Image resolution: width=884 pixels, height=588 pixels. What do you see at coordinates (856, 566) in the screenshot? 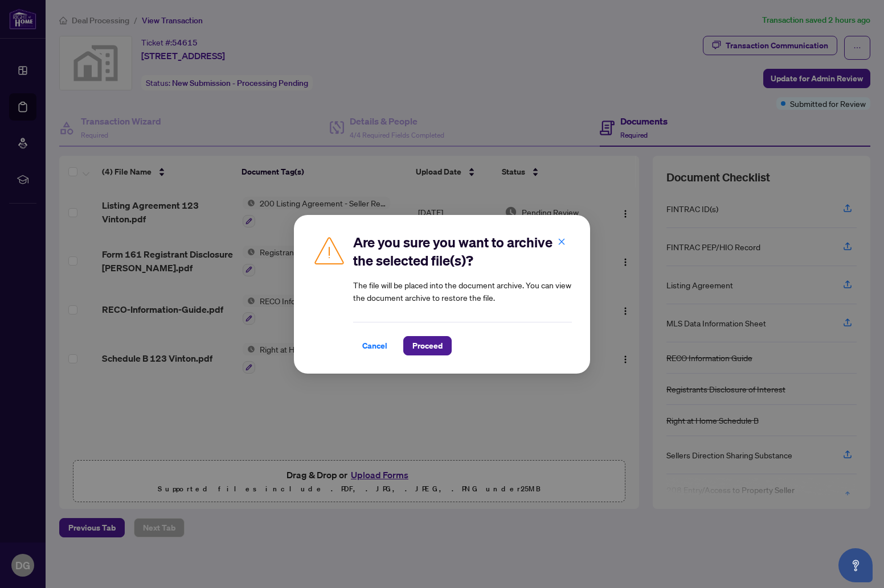
I see `button: Open asap` at bounding box center [856, 566].